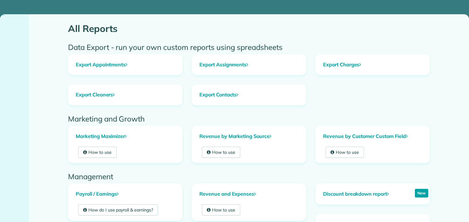  Describe the element at coordinates (422, 193) in the screenshot. I see `p: New` at that location.